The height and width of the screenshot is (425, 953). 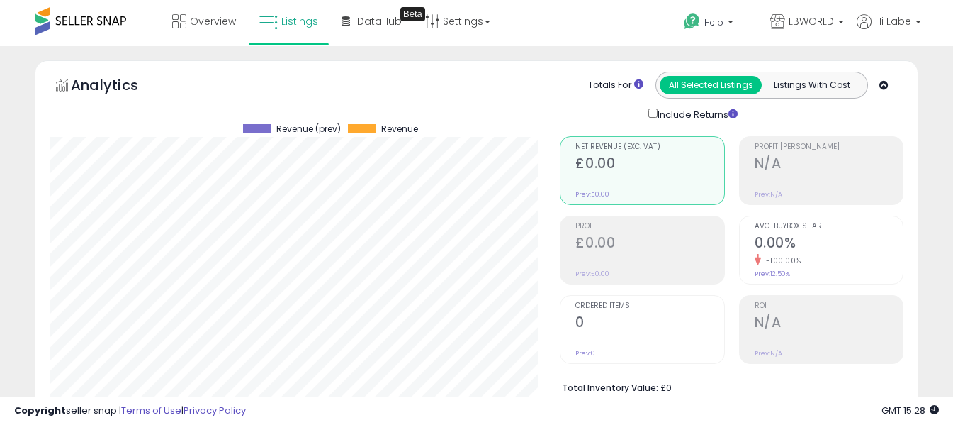 What do you see at coordinates (118, 86) in the screenshot?
I see `h5: Analytics` at bounding box center [118, 86].